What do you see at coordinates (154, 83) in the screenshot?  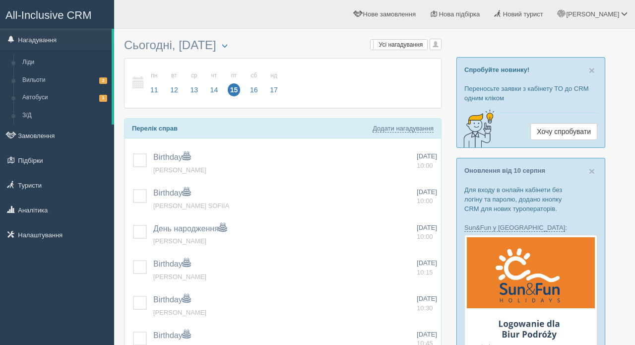 I see `a: пн 11` at bounding box center [154, 83].